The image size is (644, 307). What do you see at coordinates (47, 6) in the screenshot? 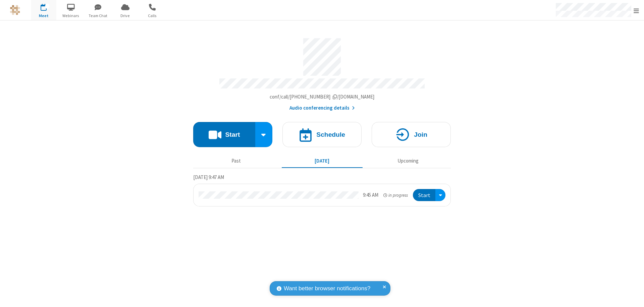
I see `div: 1` at bounding box center [47, 6].